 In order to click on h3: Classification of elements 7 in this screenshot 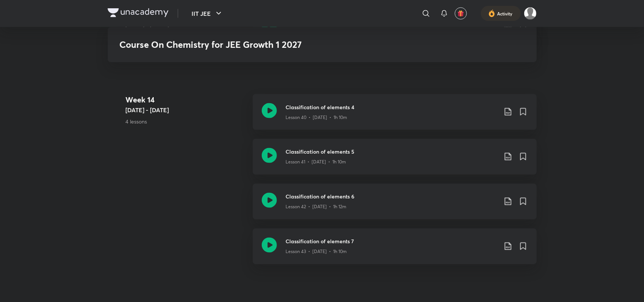, I will do `click(391, 242)`.